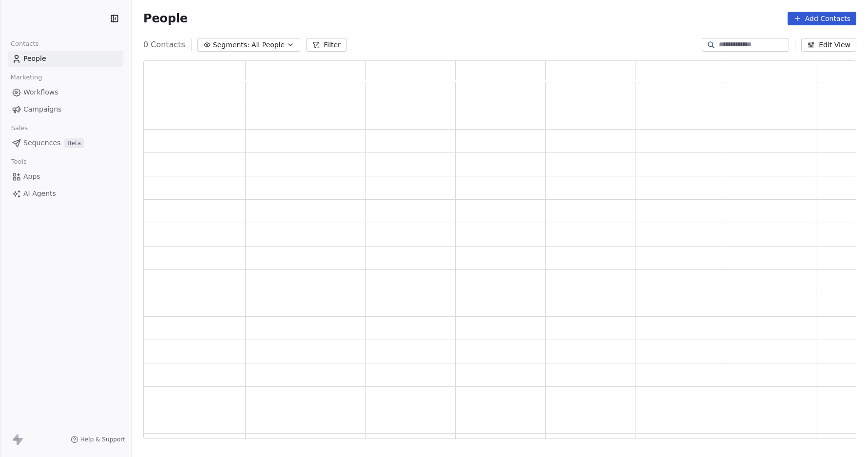 This screenshot has height=457, width=868. I want to click on a: Apps, so click(66, 177).